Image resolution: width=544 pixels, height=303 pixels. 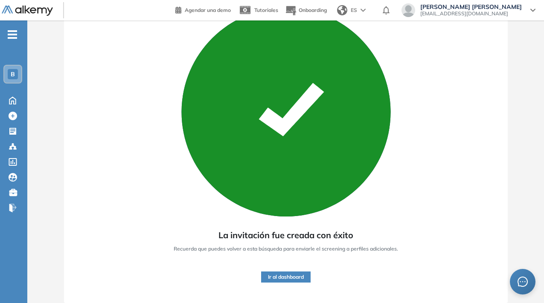 What do you see at coordinates (286, 236) in the screenshot?
I see `span: La invitación fue creada con éxito` at bounding box center [286, 236].